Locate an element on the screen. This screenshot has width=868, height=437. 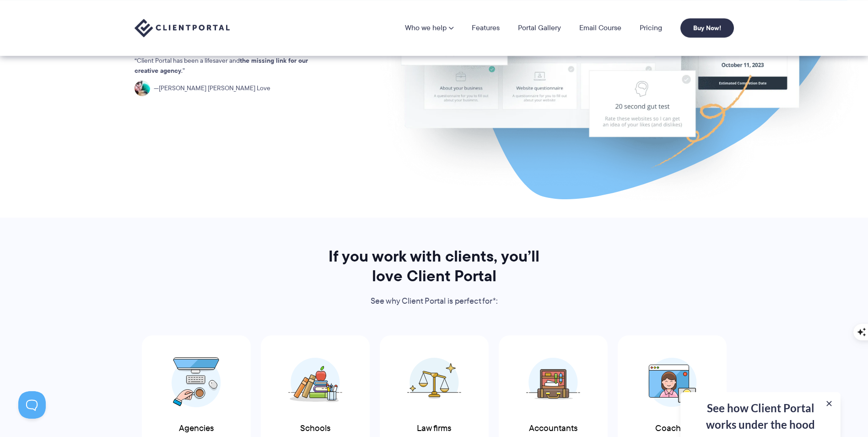
strong: the missing link for our creative agency is located at coordinates (221, 66).